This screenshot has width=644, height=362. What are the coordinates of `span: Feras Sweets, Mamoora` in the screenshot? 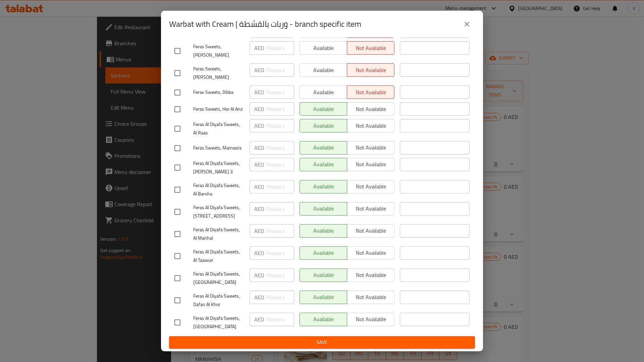 It's located at (219, 148).